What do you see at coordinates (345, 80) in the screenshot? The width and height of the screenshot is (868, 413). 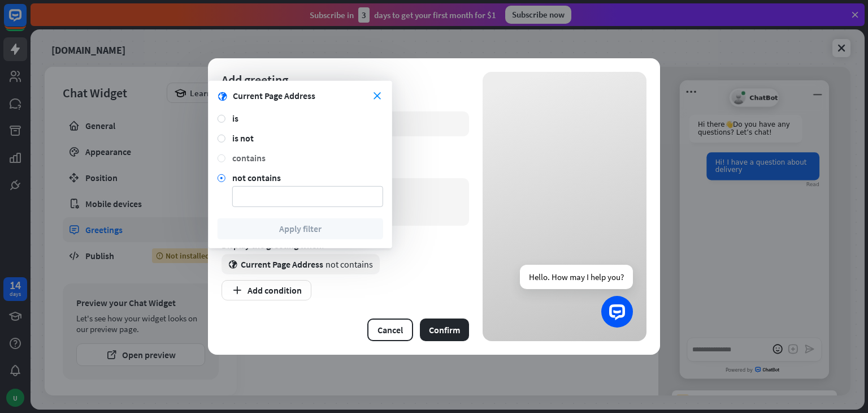 I see `div: Add greeting` at bounding box center [345, 80].